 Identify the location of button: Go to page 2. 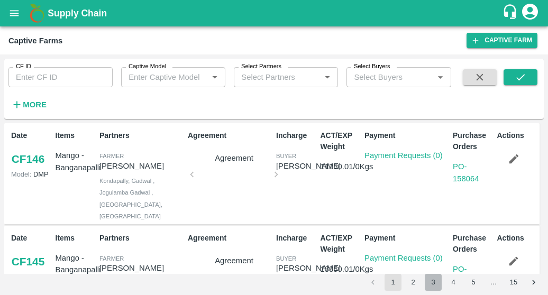
(413, 282).